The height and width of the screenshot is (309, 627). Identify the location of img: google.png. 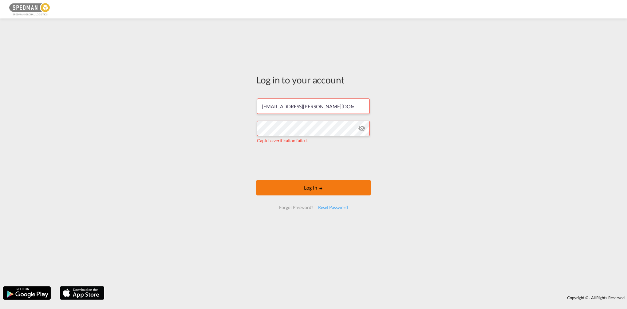
(27, 293).